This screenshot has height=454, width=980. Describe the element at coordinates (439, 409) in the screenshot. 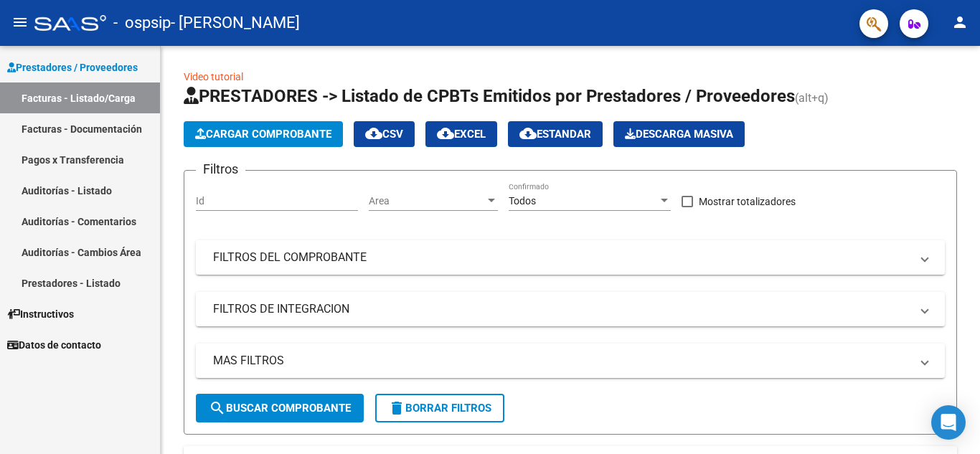

I see `button: Borrar Filtros` at that location.